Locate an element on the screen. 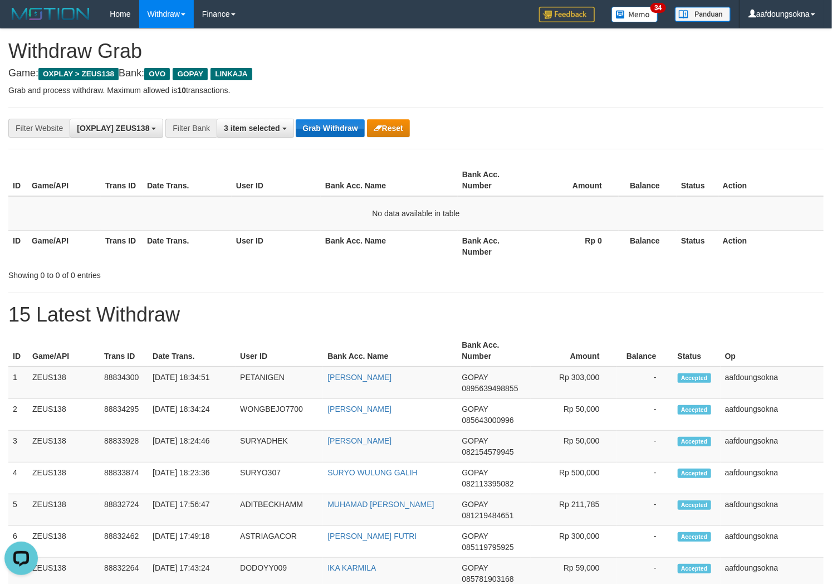 The height and width of the screenshot is (584, 832). th: Op is located at coordinates (772, 350).